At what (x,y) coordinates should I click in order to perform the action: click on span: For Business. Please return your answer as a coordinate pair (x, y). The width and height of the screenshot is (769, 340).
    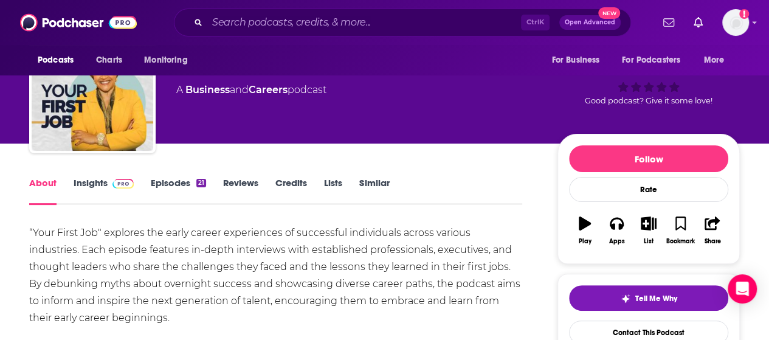
    Looking at the image, I should click on (575, 60).